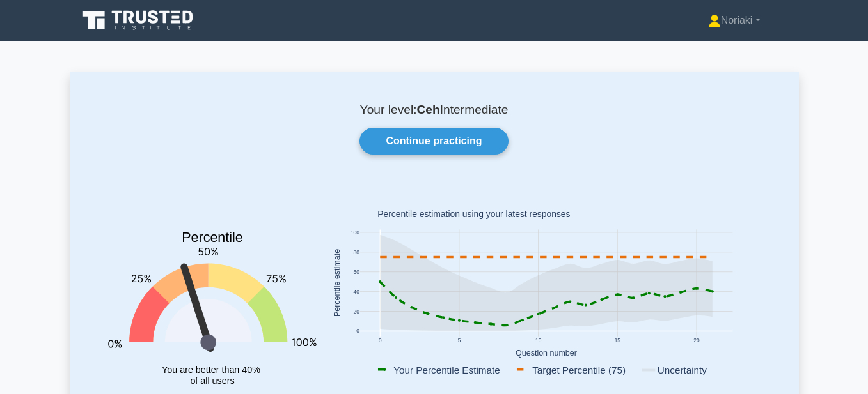 The height and width of the screenshot is (394, 868). What do you see at coordinates (474, 215) in the screenshot?
I see `text: Percentile estimation using your latest responses` at bounding box center [474, 215].